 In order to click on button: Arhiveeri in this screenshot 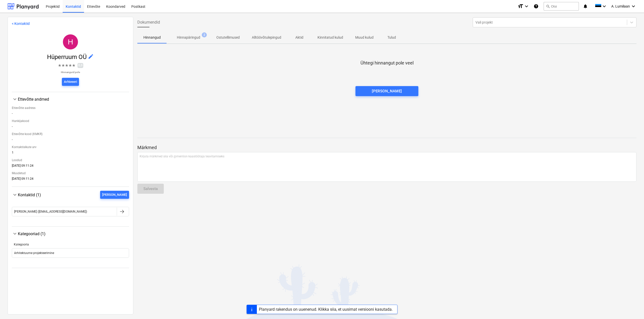, I will do `click(70, 82)`.